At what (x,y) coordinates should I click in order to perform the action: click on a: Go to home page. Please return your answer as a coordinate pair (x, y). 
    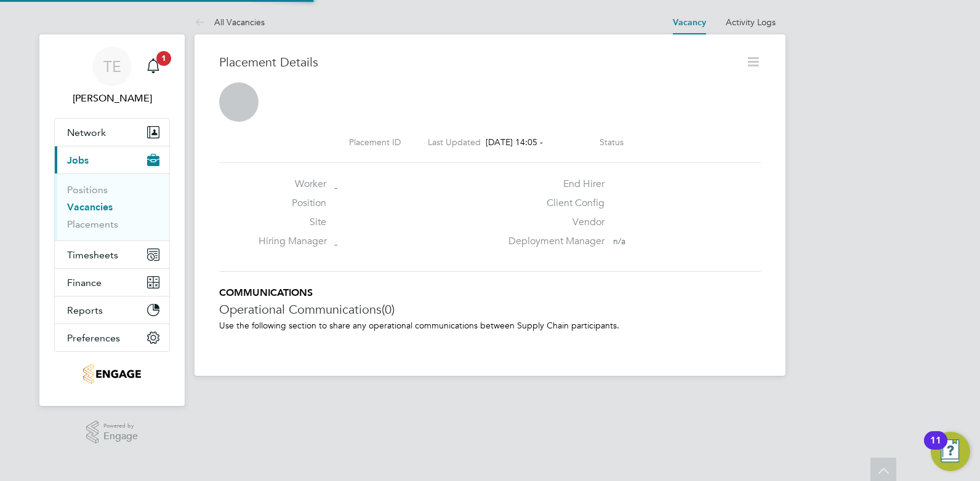
    Looking at the image, I should click on (112, 374).